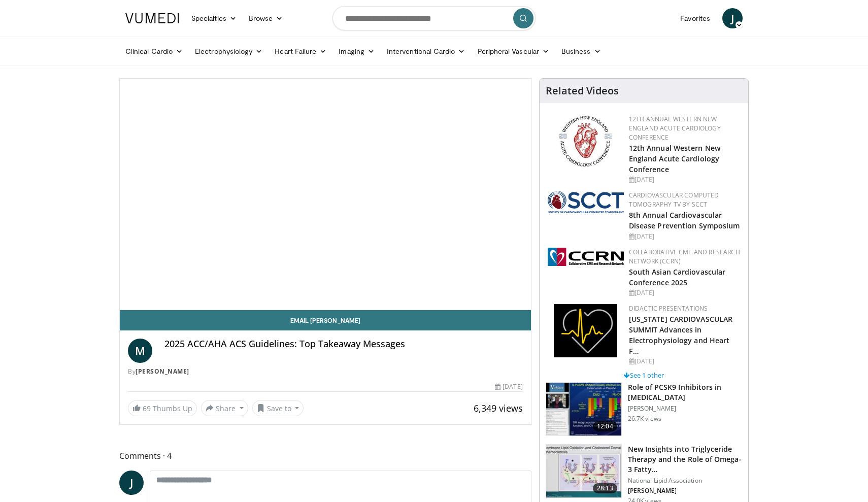  What do you see at coordinates (584, 409) in the screenshot?
I see `img: 3346fd73-c5f9-4d1f-bb16-7b1903aae427.150x105_q85_crop-smart_upscale.jpg` at bounding box center [584, 409].